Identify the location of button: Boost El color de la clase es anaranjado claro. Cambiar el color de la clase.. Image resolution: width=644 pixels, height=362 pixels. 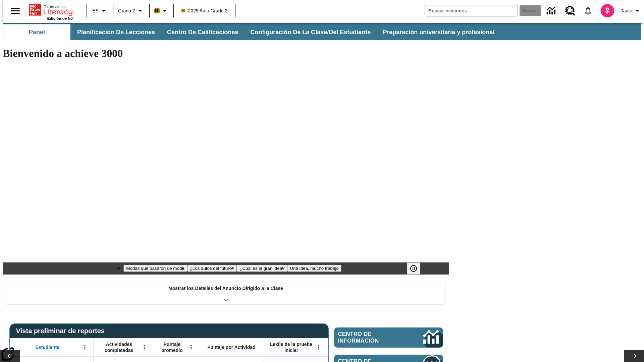
(162, 11).